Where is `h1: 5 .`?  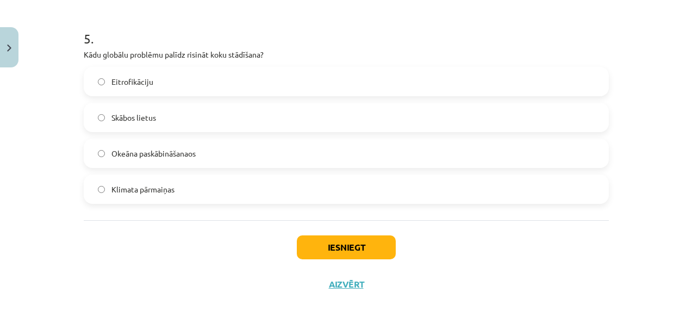
h1: 5 . is located at coordinates (346, 29).